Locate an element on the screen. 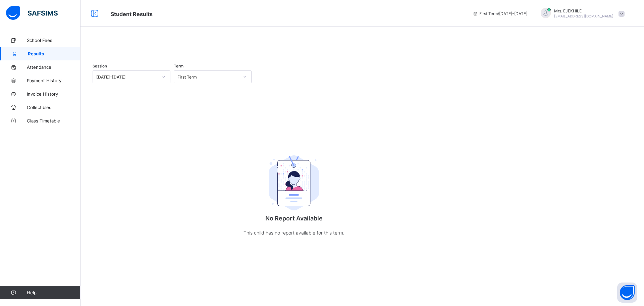 The width and height of the screenshot is (644, 306). span: Collectibles is located at coordinates (54, 107).